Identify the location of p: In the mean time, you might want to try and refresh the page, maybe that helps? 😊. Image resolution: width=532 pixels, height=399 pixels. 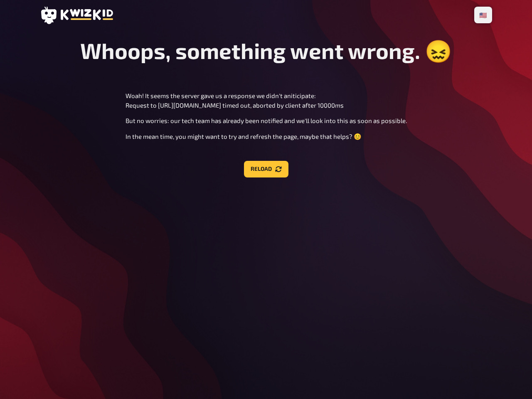
(266, 136).